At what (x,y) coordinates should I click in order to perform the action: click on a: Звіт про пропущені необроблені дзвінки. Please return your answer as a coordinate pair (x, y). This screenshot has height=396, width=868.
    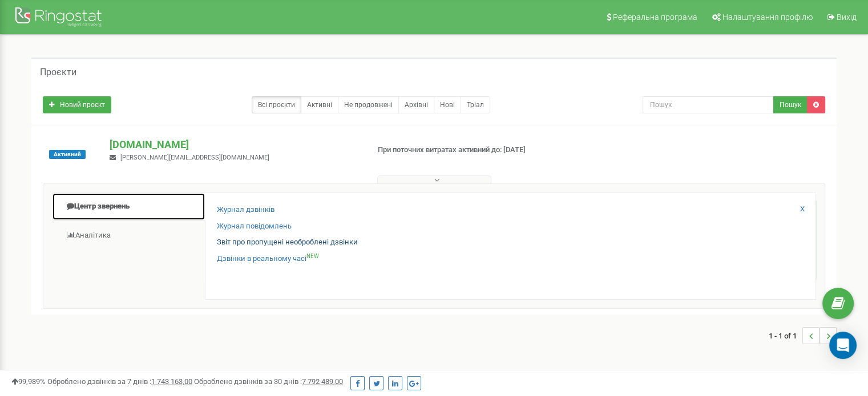
    Looking at the image, I should click on (287, 242).